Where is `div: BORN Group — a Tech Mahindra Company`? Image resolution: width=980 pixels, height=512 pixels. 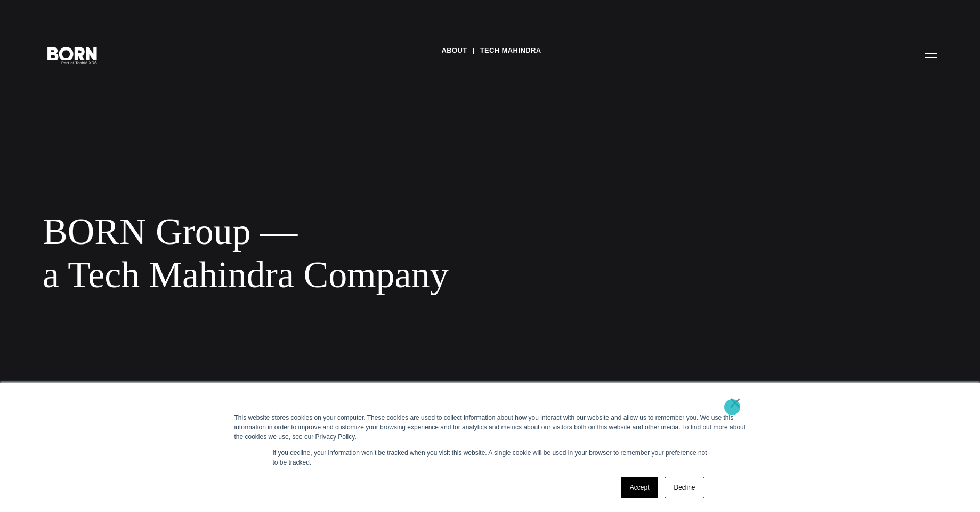 div: BORN Group — a Tech Mahindra Company is located at coordinates (346, 253).